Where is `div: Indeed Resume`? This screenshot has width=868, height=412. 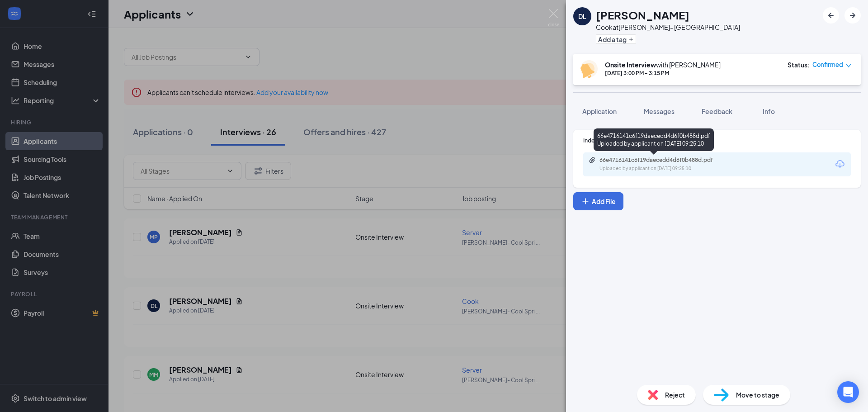 div: Indeed Resume is located at coordinates (717, 140).